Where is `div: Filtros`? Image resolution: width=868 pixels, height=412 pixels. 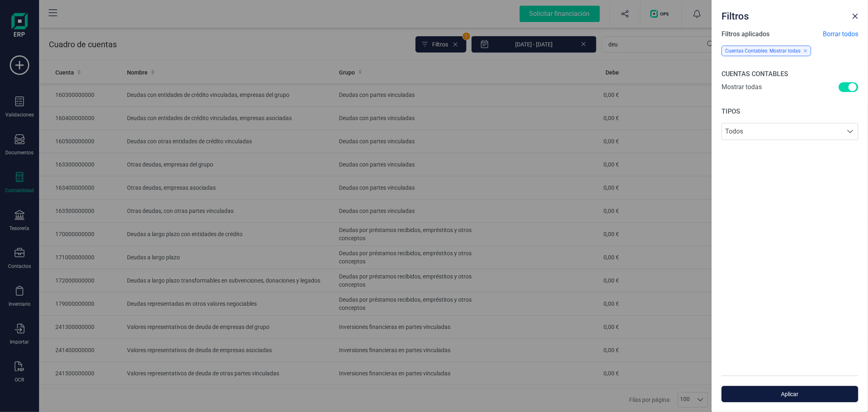 div: Filtros is located at coordinates (783, 15).